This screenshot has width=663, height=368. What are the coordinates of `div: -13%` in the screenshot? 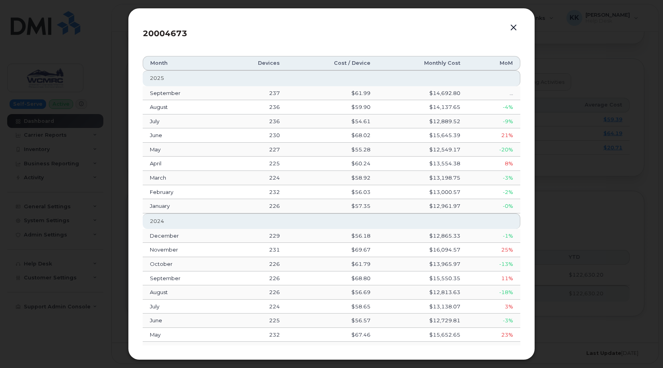 It's located at (493, 264).